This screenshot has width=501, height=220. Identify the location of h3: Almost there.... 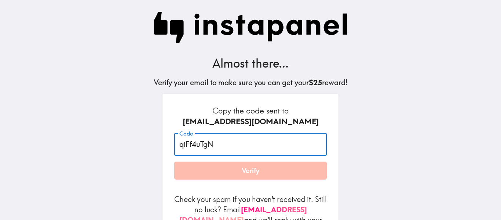
(251, 63).